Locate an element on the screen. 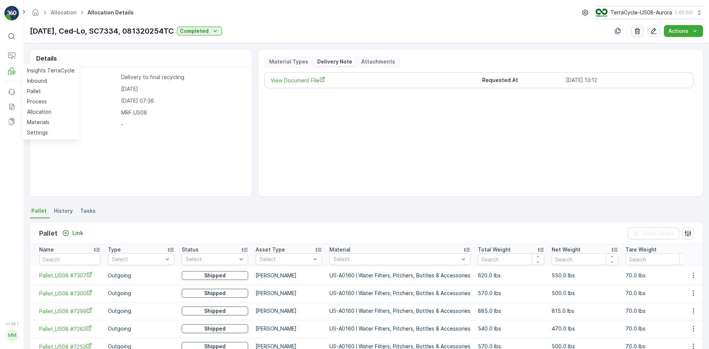 The width and height of the screenshot is (709, 349). p: Material is located at coordinates (340, 250).